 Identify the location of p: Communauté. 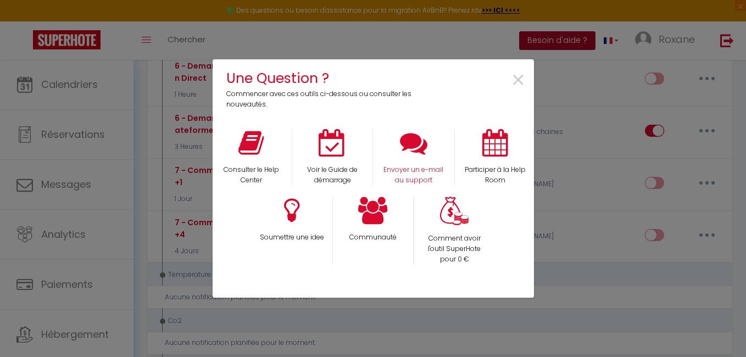
(373, 237).